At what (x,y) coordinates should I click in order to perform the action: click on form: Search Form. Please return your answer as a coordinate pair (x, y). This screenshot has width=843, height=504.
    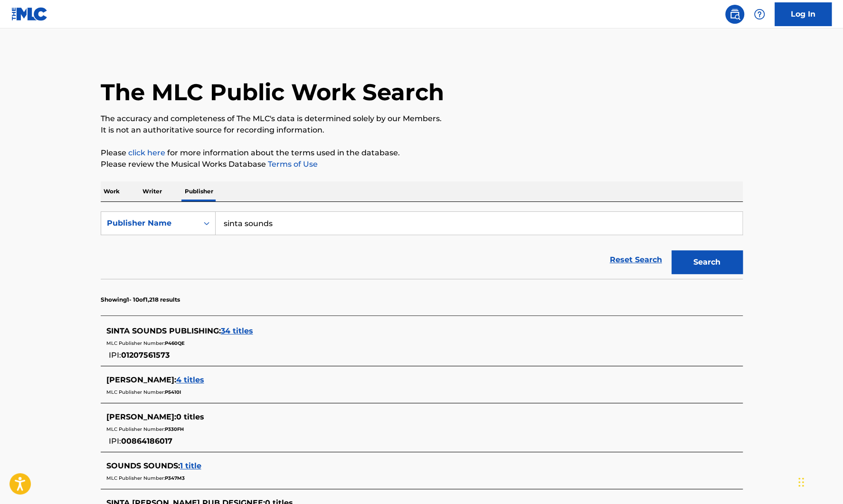
    Looking at the image, I should click on (422, 245).